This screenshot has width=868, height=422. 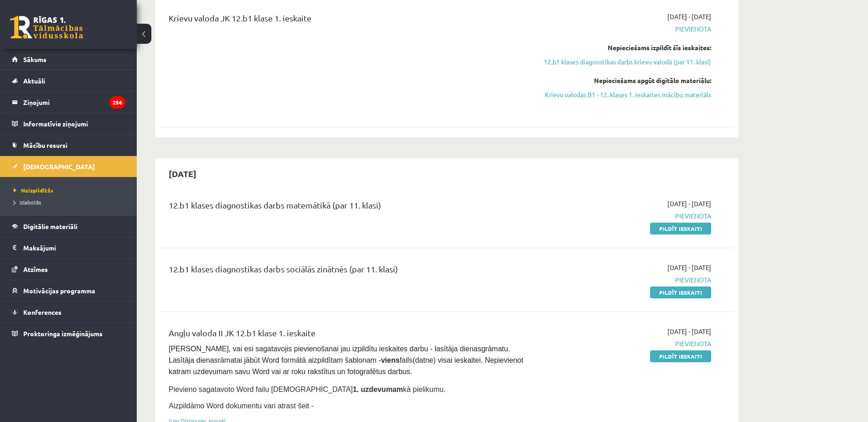 What do you see at coordinates (74, 124) in the screenshot?
I see `legend: Informatīvie ziņojumi` at bounding box center [74, 124].